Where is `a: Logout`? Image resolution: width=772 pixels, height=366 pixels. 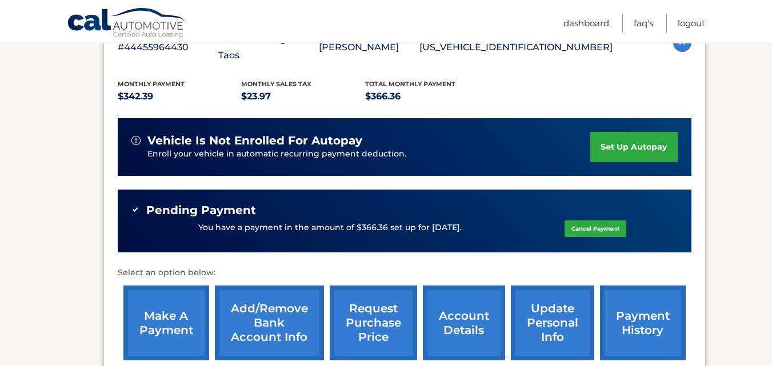
a: Logout is located at coordinates (691, 23).